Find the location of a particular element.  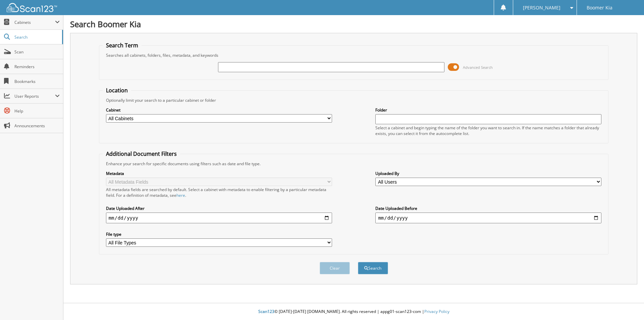

input: start is located at coordinates (219, 218).